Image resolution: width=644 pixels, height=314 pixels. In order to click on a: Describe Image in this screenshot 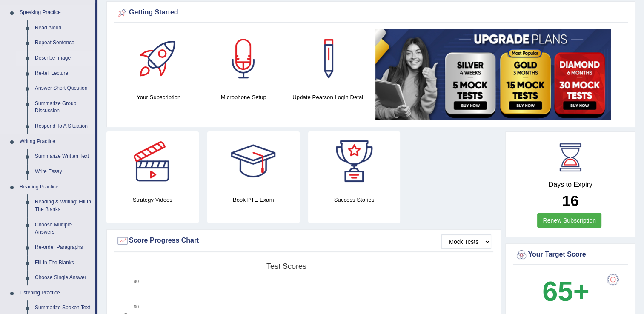, I will do `click(63, 58)`.